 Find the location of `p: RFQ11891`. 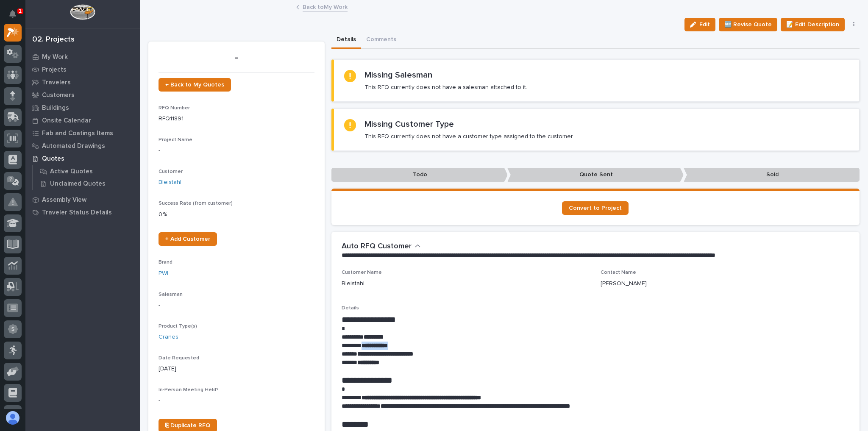

p: RFQ11891 is located at coordinates (237, 118).